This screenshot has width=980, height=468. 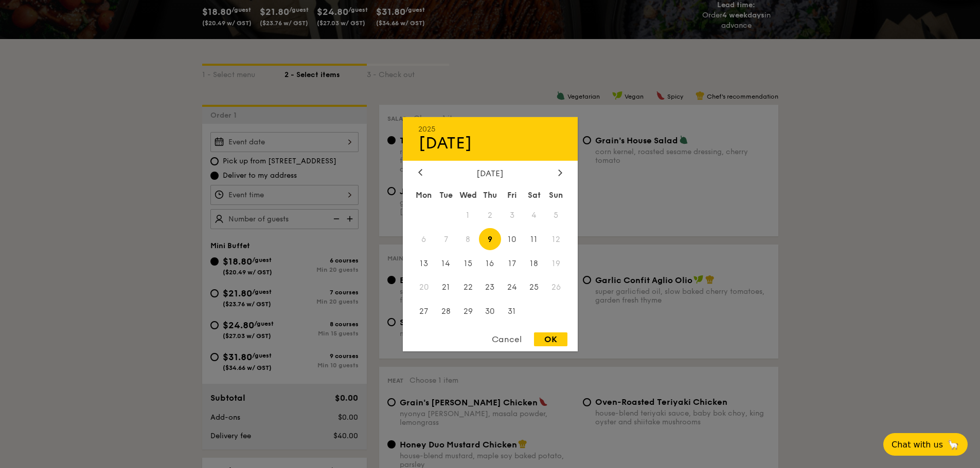 What do you see at coordinates (534, 195) in the screenshot?
I see `div: Sat` at bounding box center [534, 195].